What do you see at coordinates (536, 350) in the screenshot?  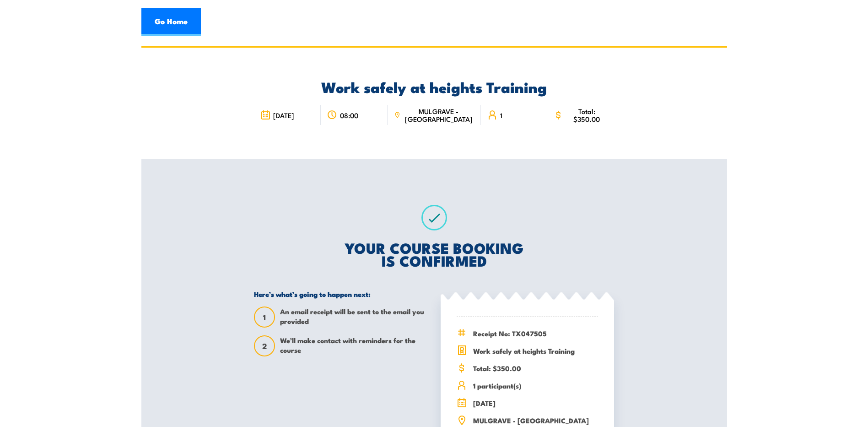 I see `span: Work safely at heights Training` at bounding box center [536, 350].